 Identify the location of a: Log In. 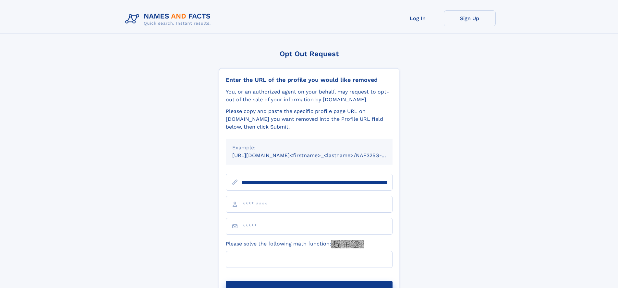
(418, 18).